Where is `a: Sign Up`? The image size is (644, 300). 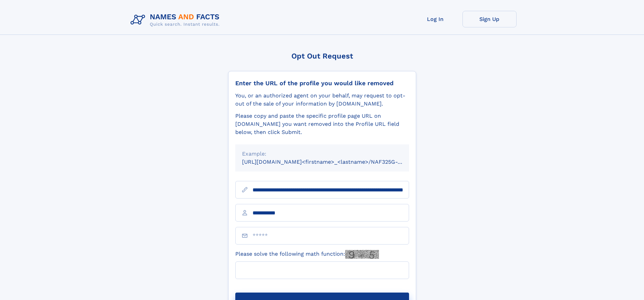
a: Sign Up is located at coordinates (490, 19).